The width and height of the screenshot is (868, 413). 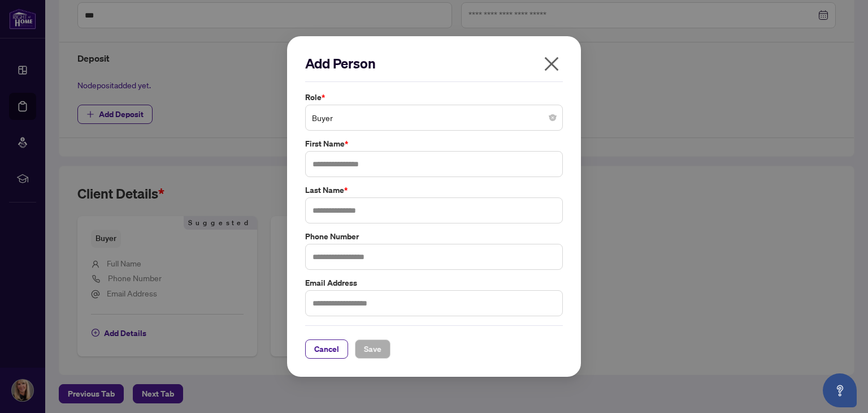 I want to click on label: Email Address, so click(x=434, y=283).